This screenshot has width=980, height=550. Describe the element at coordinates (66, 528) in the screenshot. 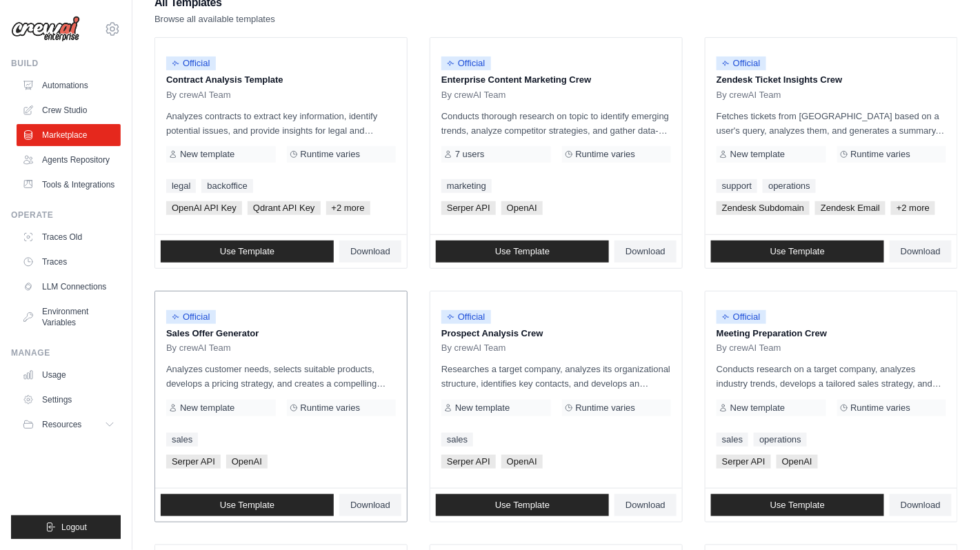

I see `button: Logout` at that location.